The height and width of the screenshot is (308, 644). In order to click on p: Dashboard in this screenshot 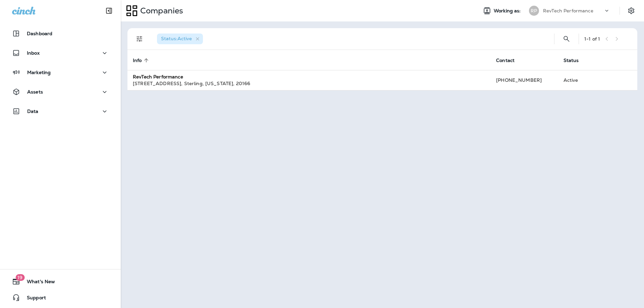, I will do `click(40, 33)`.